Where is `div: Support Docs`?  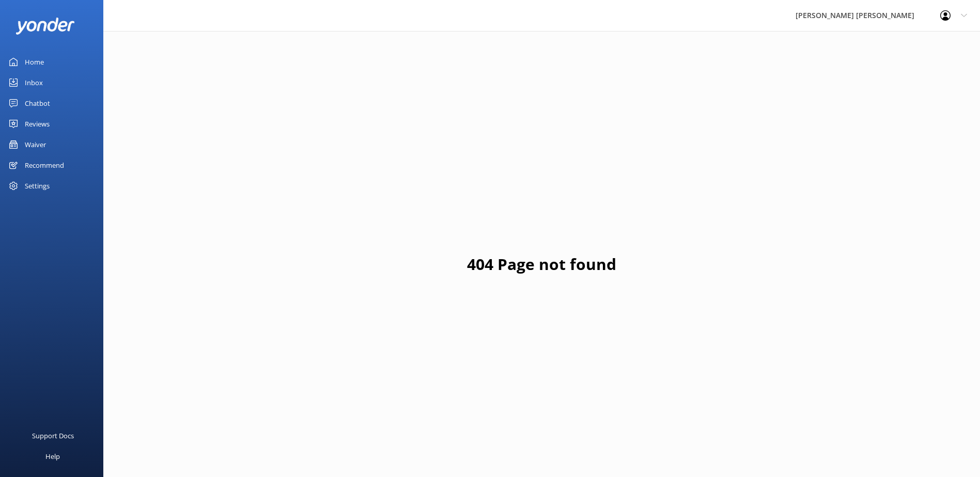 div: Support Docs is located at coordinates (53, 436).